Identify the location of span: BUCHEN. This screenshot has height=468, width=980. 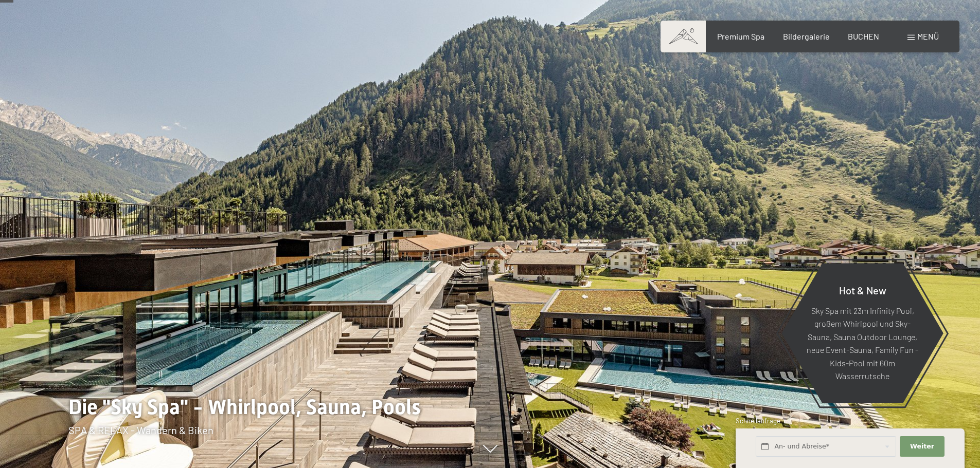
(862, 36).